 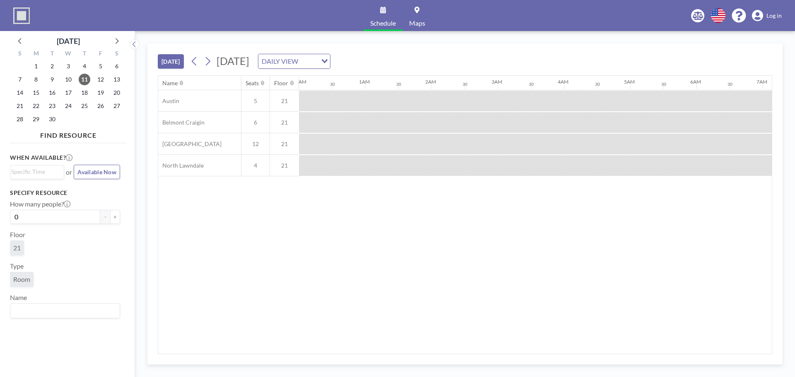 I want to click on span: Tuesday, September 23, 2025, so click(x=52, y=106).